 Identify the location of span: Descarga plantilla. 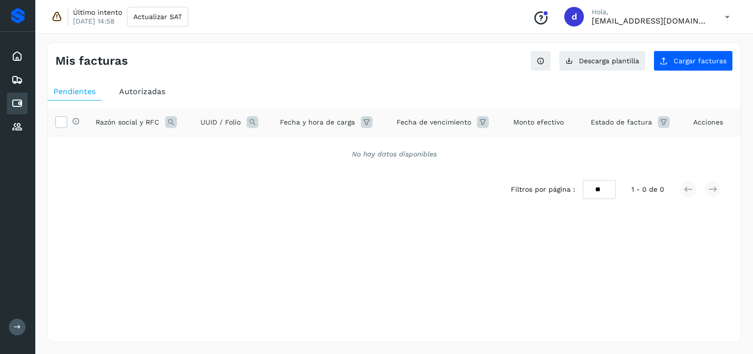
(609, 61).